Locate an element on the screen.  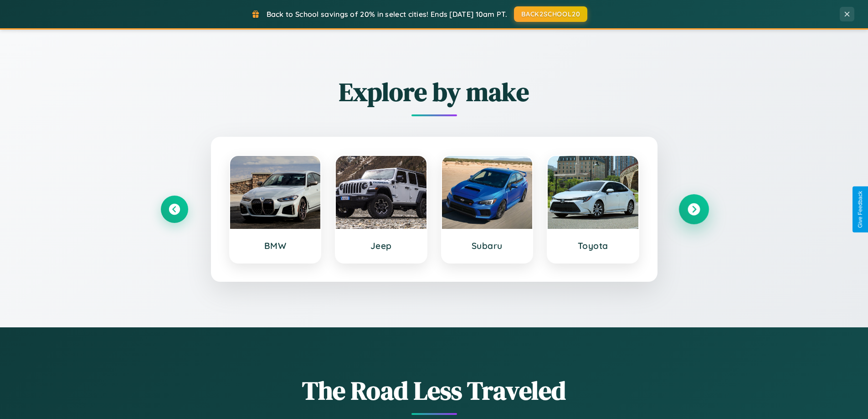
div: Give Feedback is located at coordinates (861, 209).